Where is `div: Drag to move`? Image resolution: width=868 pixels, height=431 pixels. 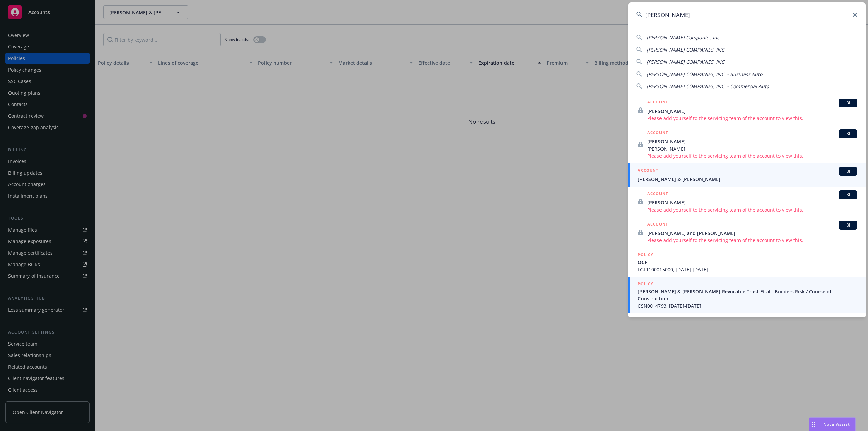
div: Drag to move is located at coordinates (814, 424).